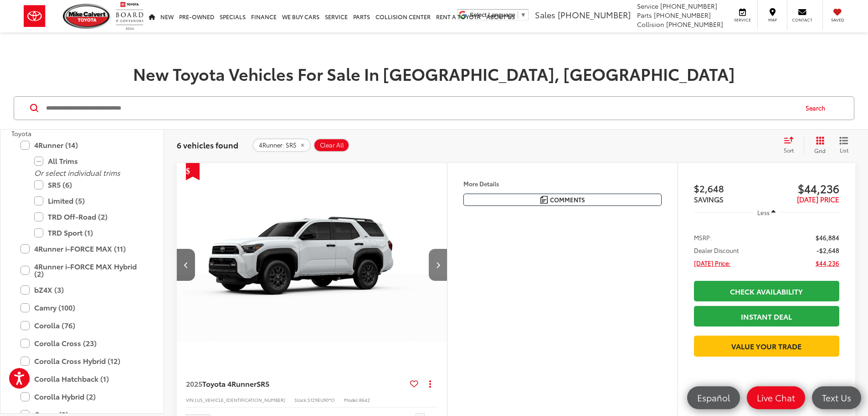 The image size is (868, 416). I want to click on span: Grid, so click(820, 150).